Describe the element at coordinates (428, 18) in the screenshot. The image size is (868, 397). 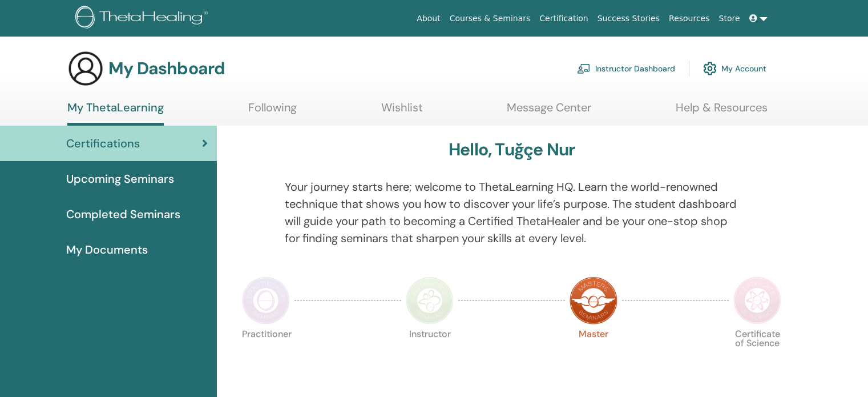
I see `a: About` at that location.